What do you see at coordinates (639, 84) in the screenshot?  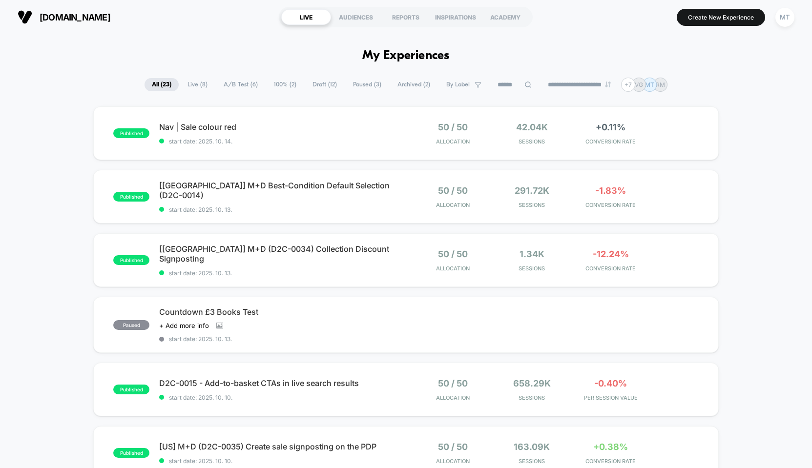 I see `p: VG` at bounding box center [639, 84].